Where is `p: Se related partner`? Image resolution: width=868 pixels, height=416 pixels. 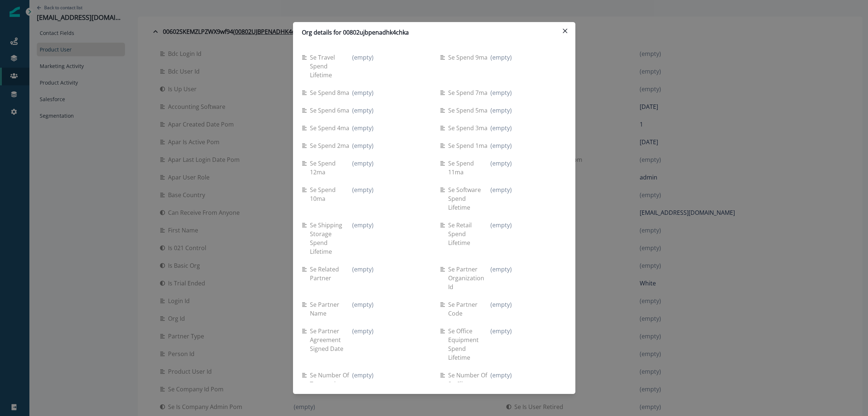 p: Se related partner is located at coordinates (331, 274).